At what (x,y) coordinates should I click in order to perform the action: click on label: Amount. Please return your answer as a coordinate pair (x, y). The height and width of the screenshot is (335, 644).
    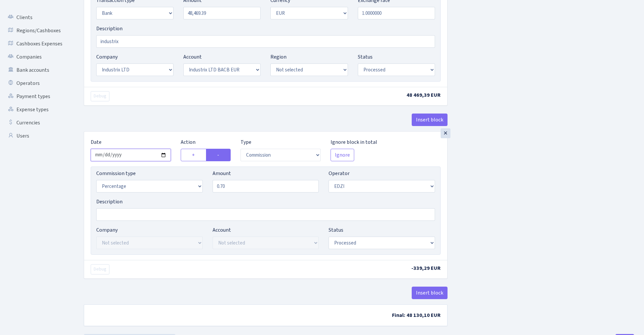
    Looking at the image, I should click on (221, 174).